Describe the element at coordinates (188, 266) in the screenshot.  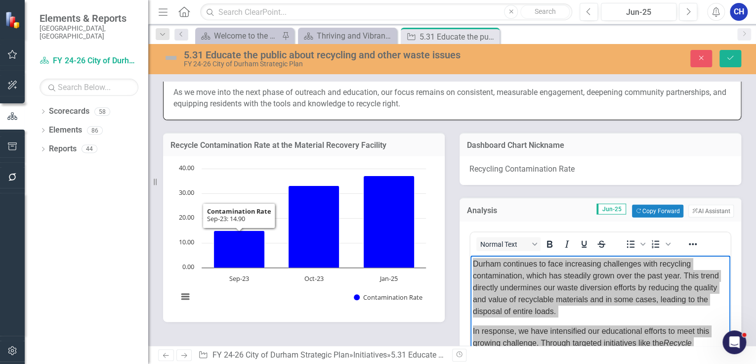
I see `text: 0.00` at that location.